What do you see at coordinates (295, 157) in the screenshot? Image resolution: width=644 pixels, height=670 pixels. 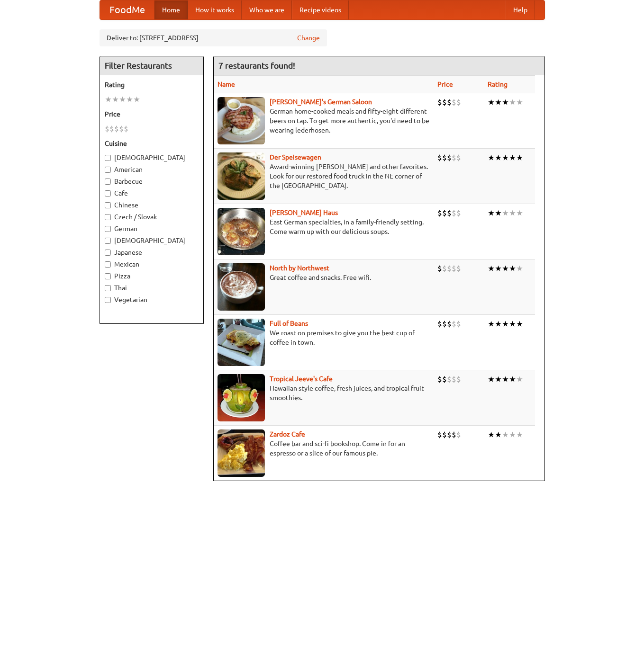 I see `a: Der Speisewagen` at bounding box center [295, 157].